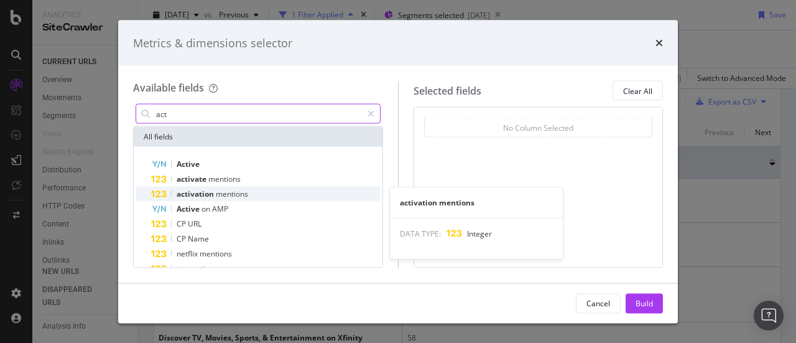 The width and height of the screenshot is (796, 343). Describe the element at coordinates (447, 90) in the screenshot. I see `div: Selected fields` at that location.